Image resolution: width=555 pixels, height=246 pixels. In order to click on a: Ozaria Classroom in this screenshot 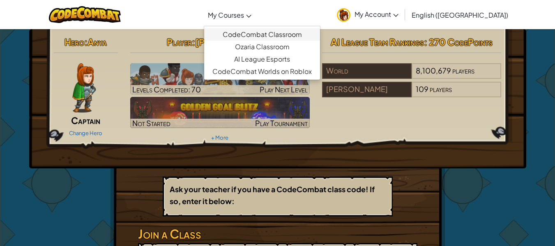, I will do `click(262, 47)`.